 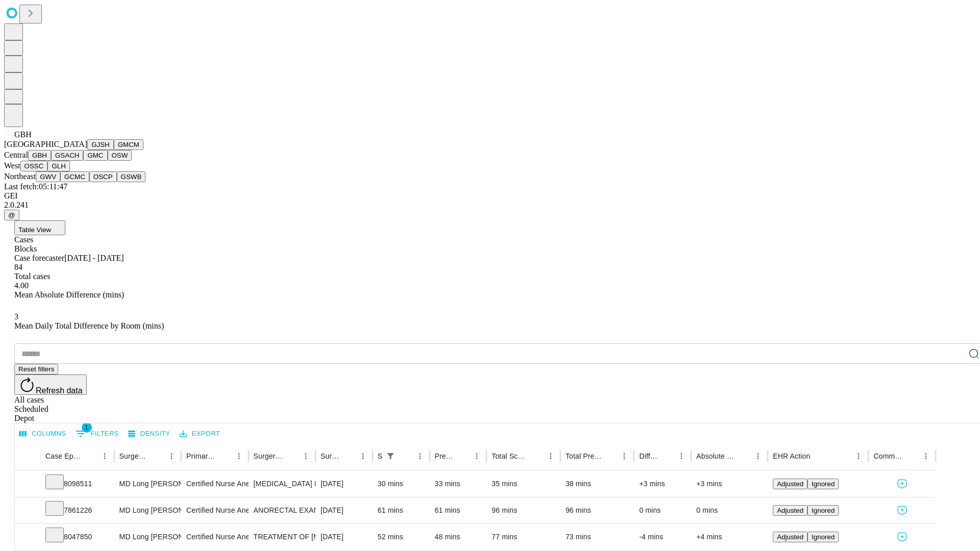 What do you see at coordinates (715, 456) in the screenshot?
I see `div: Absolute Difference` at bounding box center [715, 456].